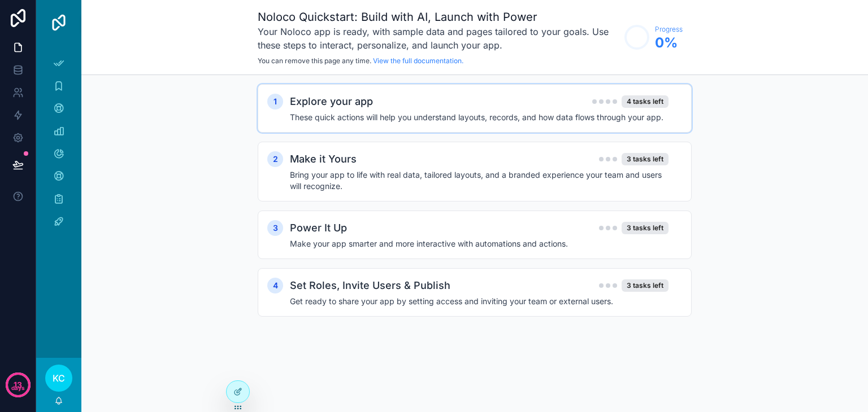 This screenshot has height=412, width=868. I want to click on a: View the full documentation., so click(418, 60).